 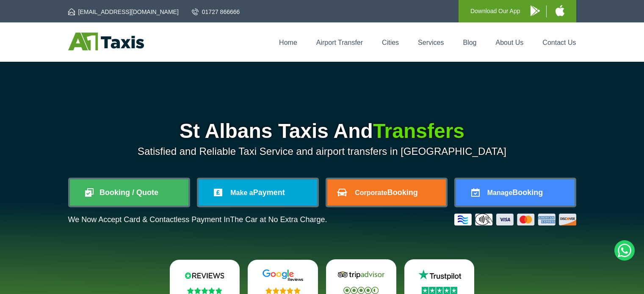 I want to click on a: Contact Us, so click(x=559, y=42).